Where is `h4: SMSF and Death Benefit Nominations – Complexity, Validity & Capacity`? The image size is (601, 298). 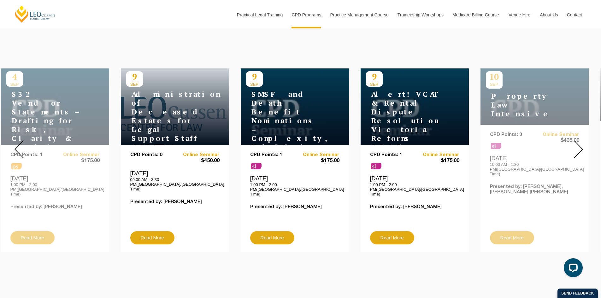 h4: SMSF and Death Benefit Nominations – Complexity, Validity & Capacity is located at coordinates (285, 125).